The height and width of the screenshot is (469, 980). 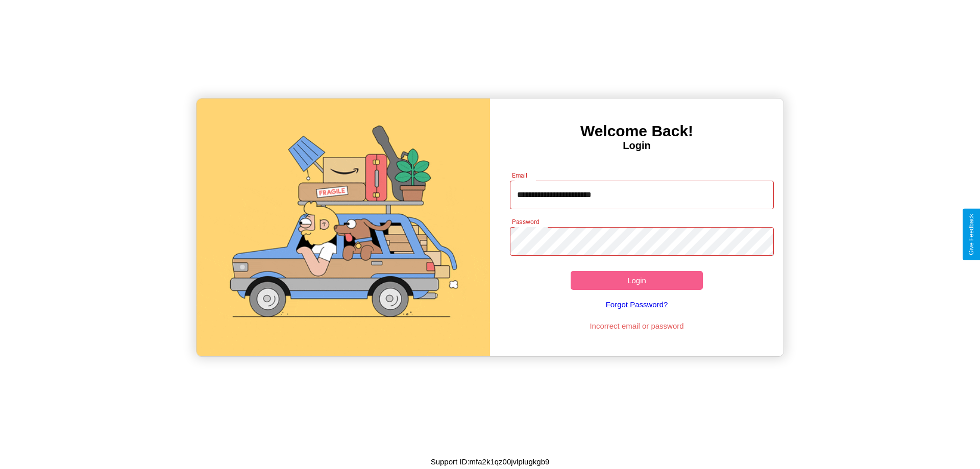 I want to click on img: gif, so click(x=343, y=227).